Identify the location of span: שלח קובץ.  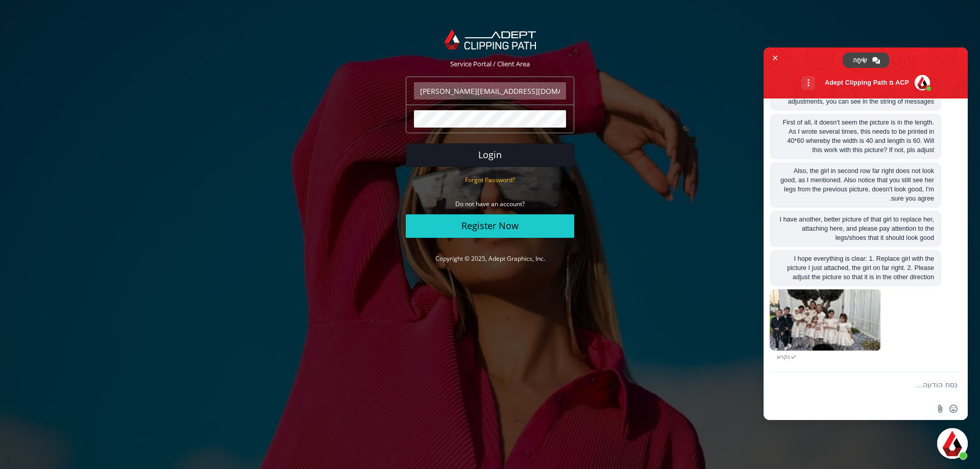
(940, 409).